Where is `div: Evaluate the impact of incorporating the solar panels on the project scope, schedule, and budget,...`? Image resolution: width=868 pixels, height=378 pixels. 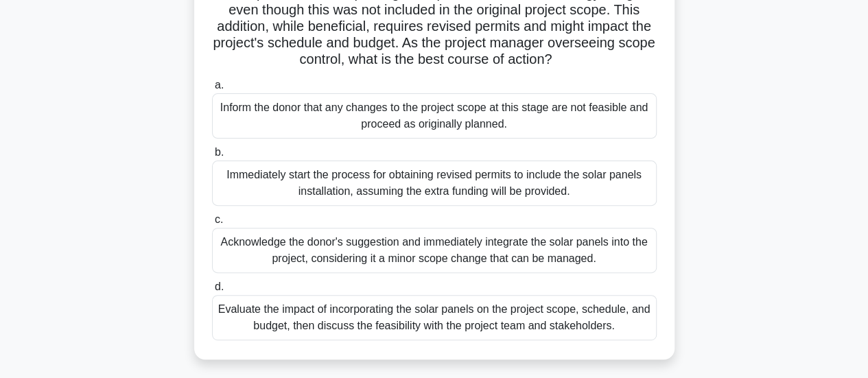
div: Evaluate the impact of incorporating the solar panels on the project scope, schedule, and budget,... is located at coordinates (434, 317).